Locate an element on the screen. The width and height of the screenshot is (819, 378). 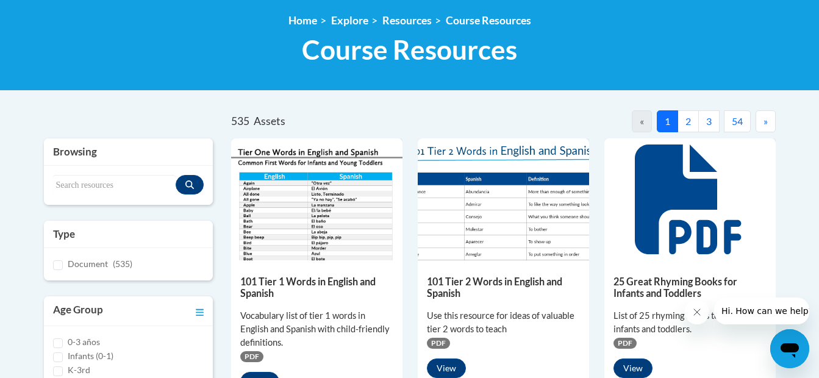
div: List of 25 rhyming books to read with infants and toddlers. is located at coordinates (690, 323).